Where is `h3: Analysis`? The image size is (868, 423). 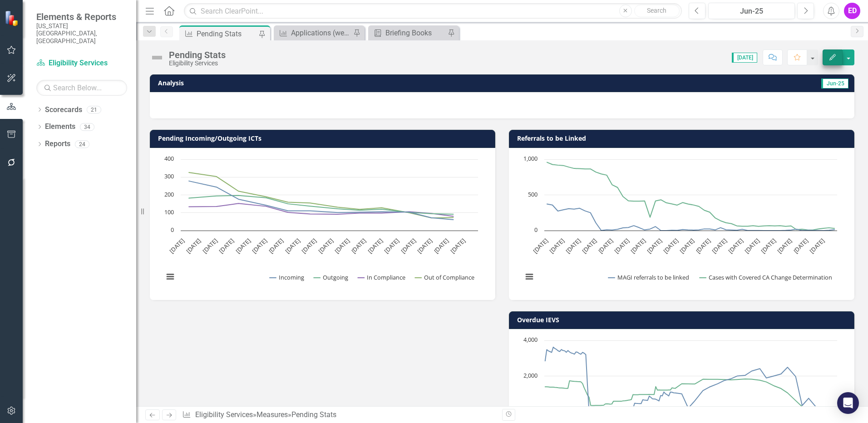 h3: Analysis is located at coordinates (324, 82).